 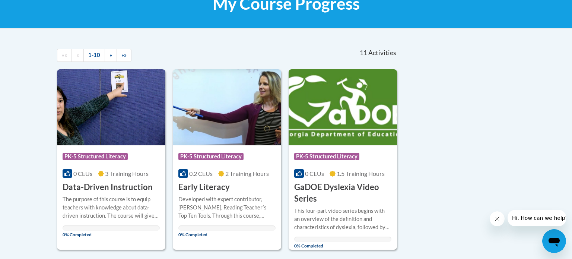 What do you see at coordinates (111, 159) in the screenshot?
I see `a: Course LogoPK-5 Structured Literacy0 CEUs3 Training Hours Data-Driven InstructionThe purpose of t...` at bounding box center [111, 159].